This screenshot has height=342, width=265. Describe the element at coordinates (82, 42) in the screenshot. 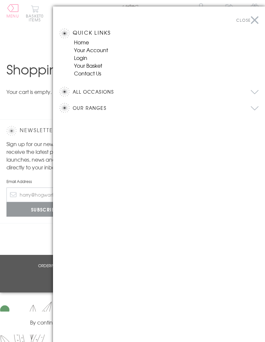

I see `a: Home` at that location.